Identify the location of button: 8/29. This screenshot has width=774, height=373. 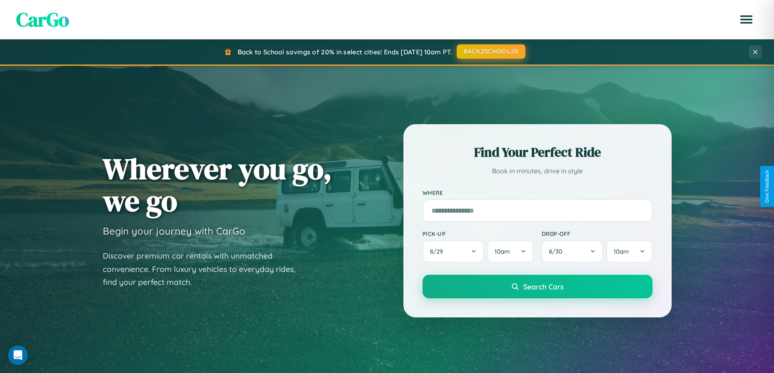
(453, 251).